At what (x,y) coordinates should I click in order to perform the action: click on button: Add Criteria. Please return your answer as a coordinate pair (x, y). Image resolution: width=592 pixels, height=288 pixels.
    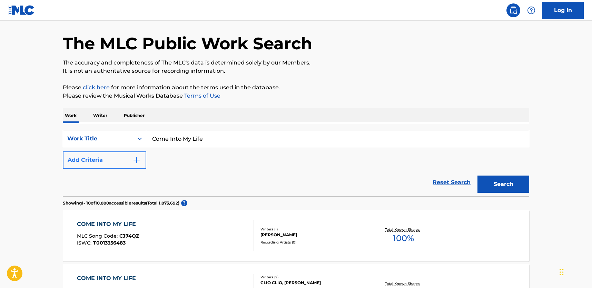
    Looking at the image, I should click on (105, 160).